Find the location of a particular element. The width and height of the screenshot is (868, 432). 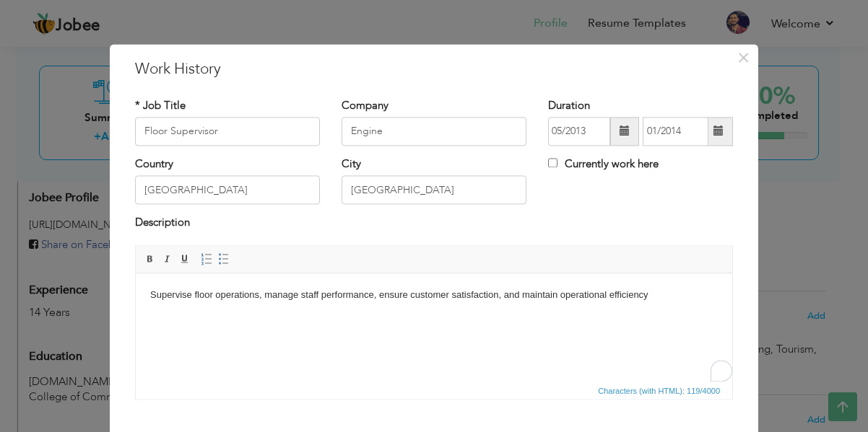

a: Insert/Remove Bulleted List is located at coordinates (224, 259).